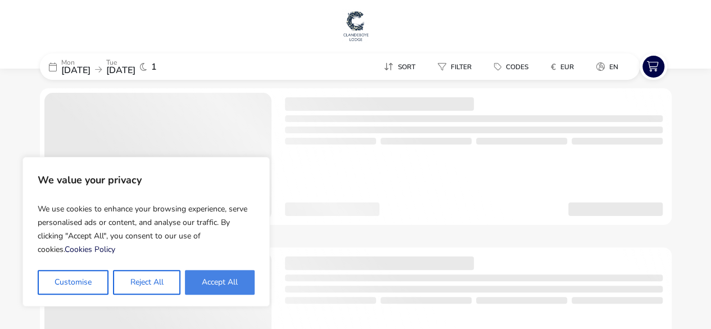 The width and height of the screenshot is (711, 329). Describe the element at coordinates (564, 66) in the screenshot. I see `naf-pibe-menu-bar-item: €EUR` at that location.